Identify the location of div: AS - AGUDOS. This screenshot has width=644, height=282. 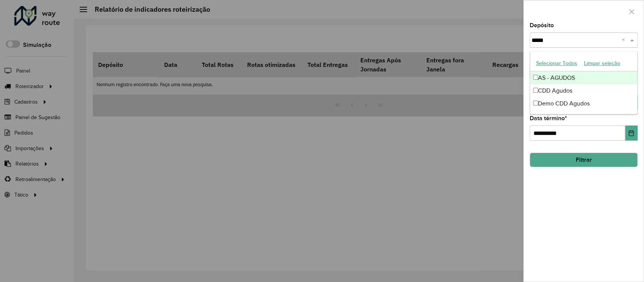
(584, 78).